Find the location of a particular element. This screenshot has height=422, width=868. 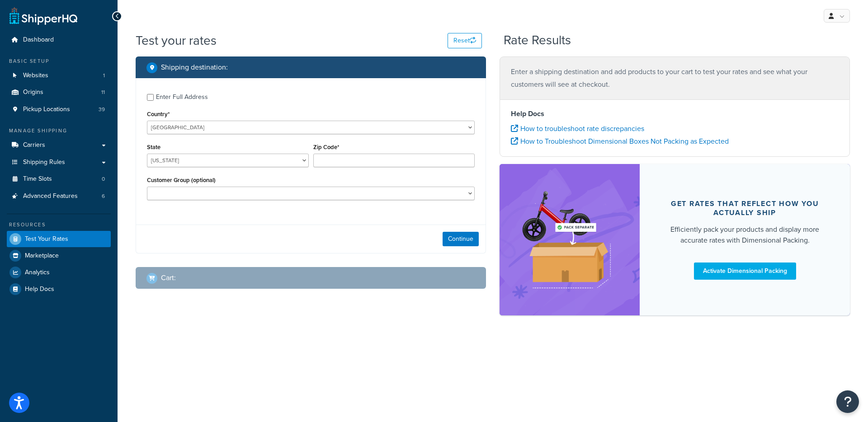

input: Enter Full Address is located at coordinates (150, 97).